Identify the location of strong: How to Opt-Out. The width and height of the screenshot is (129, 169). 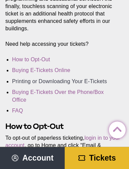
(34, 126).